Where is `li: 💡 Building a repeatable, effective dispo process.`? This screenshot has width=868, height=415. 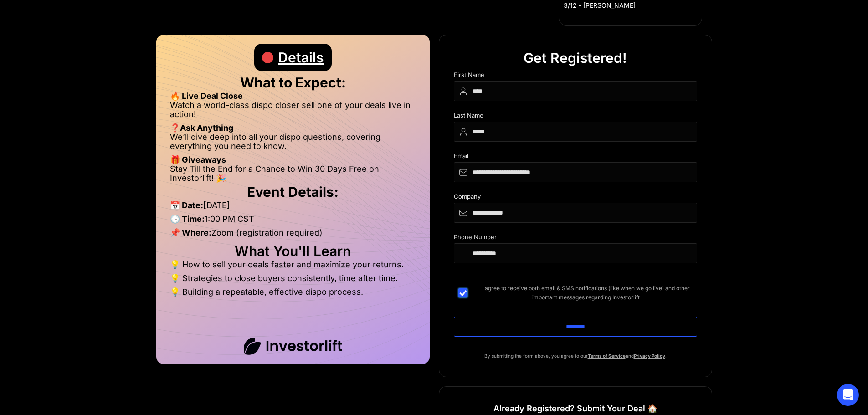 li: 💡 Building a repeatable, effective dispo process. is located at coordinates (293, 292).